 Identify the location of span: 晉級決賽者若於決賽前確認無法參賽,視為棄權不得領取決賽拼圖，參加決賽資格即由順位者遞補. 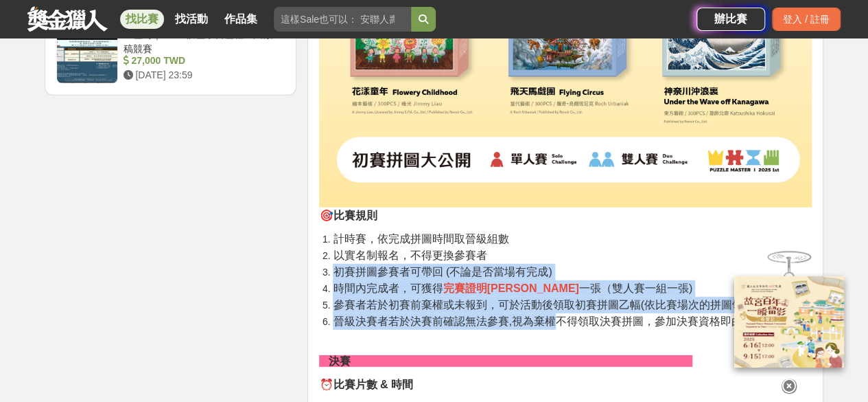
(564, 320).